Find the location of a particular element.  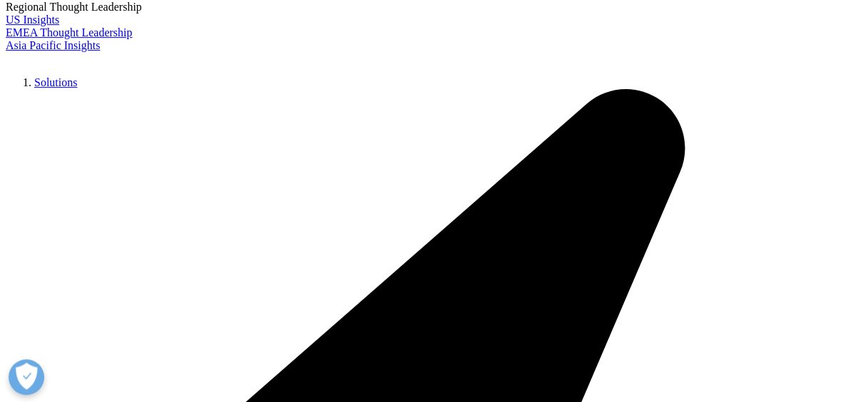

div: Regional Thought Leadership is located at coordinates (434, 7).